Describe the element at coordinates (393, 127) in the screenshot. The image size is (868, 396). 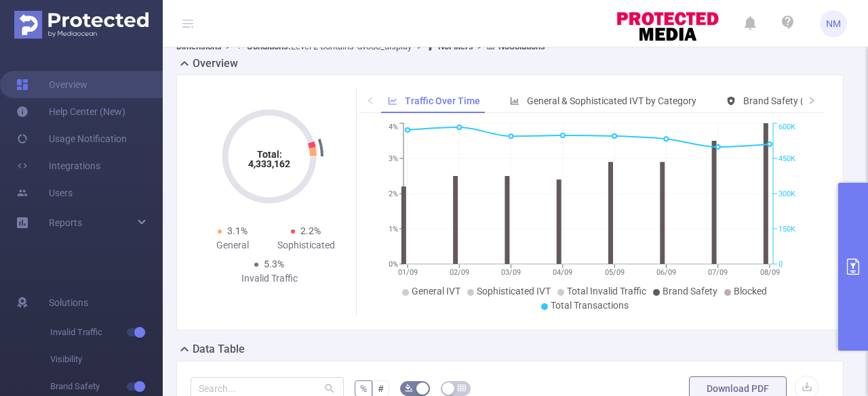
I see `tspan: 4%` at that location.